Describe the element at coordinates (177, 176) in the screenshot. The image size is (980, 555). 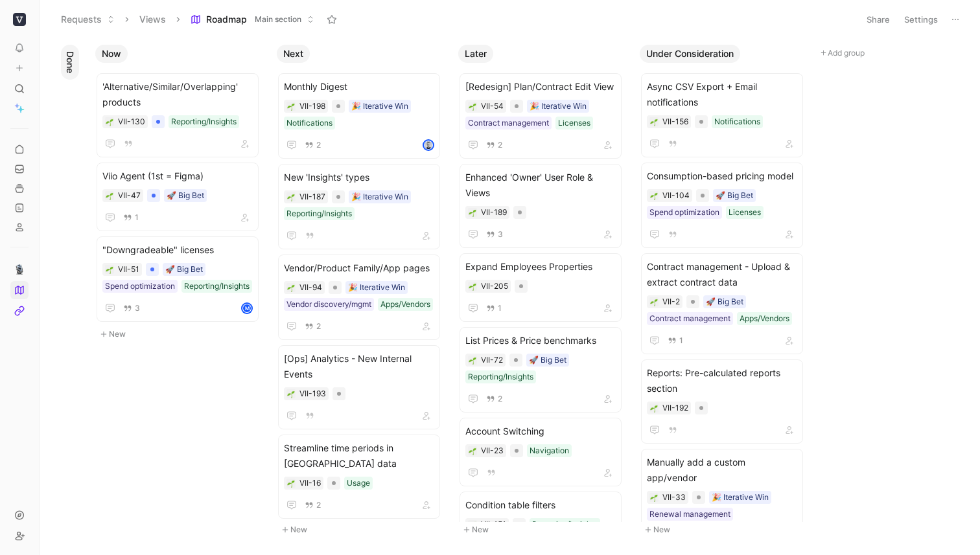
I see `span: Viio Agent (1st = Figma)` at that location.